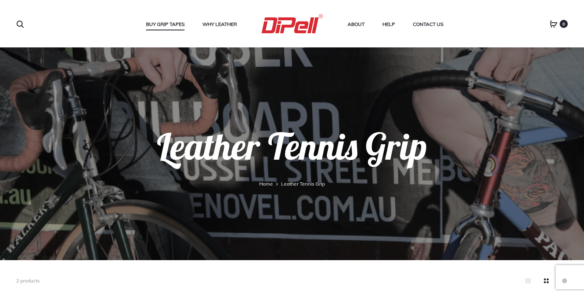 The height and width of the screenshot is (295, 584). I want to click on a: Why Leather, so click(219, 24).